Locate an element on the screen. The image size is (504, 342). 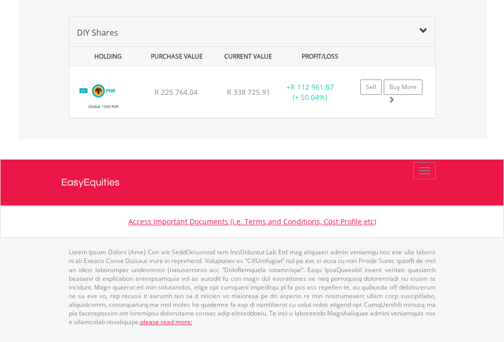
p: Lorem Ipsum Dolors (Ame) Con a/e SeddOeiusmod tem InciDiduntut Lab Etd mag aliquaen admin veniamq... is located at coordinates (252, 287).